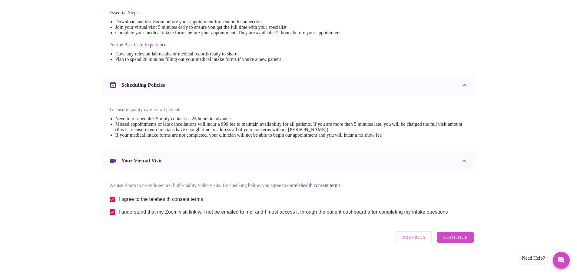 Image resolution: width=577 pixels, height=276 pixels. I want to click on button: Continue, so click(455, 237).